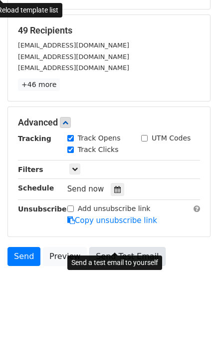 The height and width of the screenshot is (337, 218). What do you see at coordinates (193, 313) in the screenshot?
I see `div: Widget de chat` at bounding box center [193, 313].